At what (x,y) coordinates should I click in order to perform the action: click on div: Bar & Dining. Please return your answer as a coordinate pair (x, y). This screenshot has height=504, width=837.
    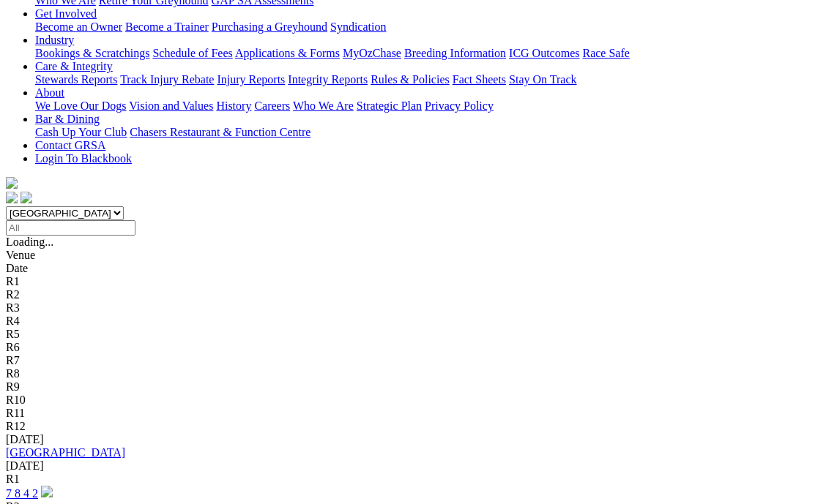
    Looking at the image, I should click on (433, 133).